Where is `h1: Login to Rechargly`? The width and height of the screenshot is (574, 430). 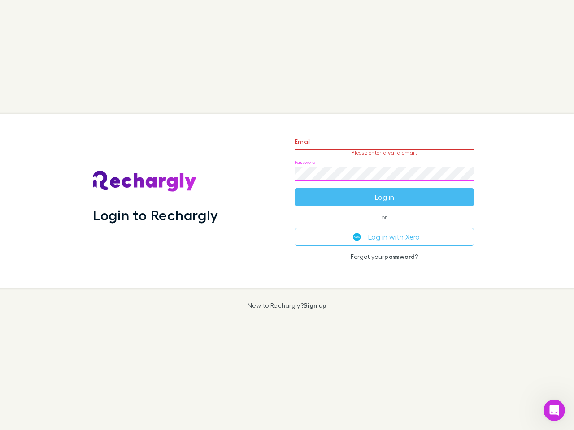 h1: Login to Rechargly is located at coordinates (155, 215).